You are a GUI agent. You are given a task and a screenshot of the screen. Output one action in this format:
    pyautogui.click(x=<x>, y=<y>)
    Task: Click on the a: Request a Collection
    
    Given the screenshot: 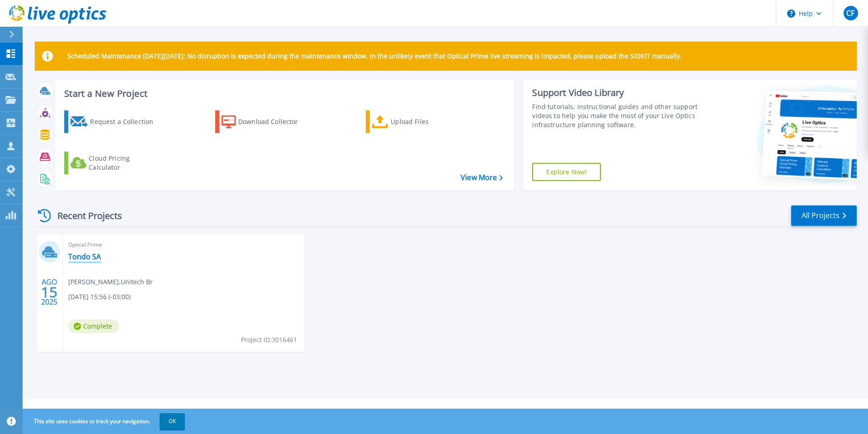 What is the action you would take?
    pyautogui.click(x=114, y=122)
    